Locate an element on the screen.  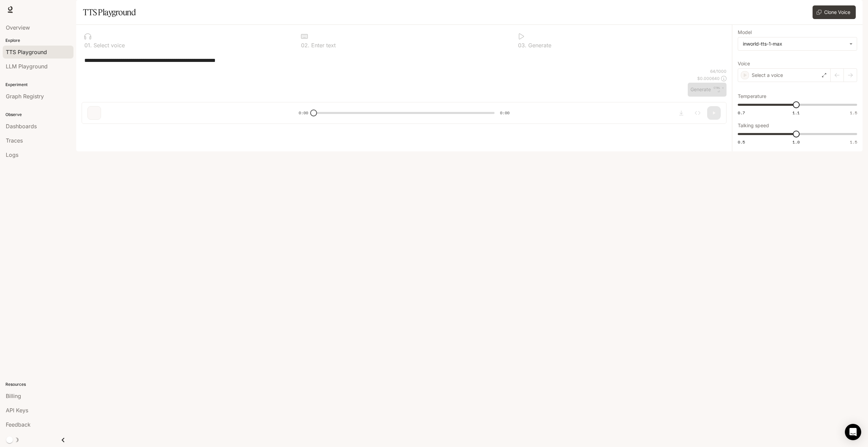
span: 1.0 is located at coordinates (796, 142).